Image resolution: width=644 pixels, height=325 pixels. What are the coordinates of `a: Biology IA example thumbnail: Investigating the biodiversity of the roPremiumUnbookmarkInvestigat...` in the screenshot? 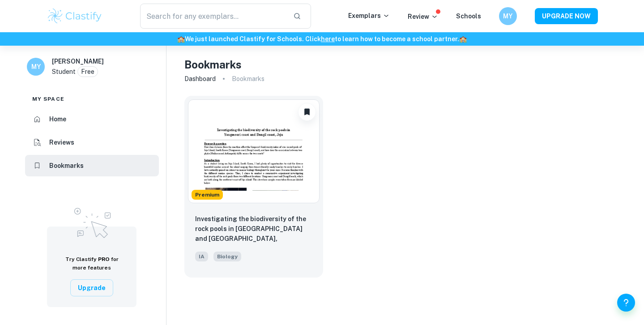 It's located at (254, 187).